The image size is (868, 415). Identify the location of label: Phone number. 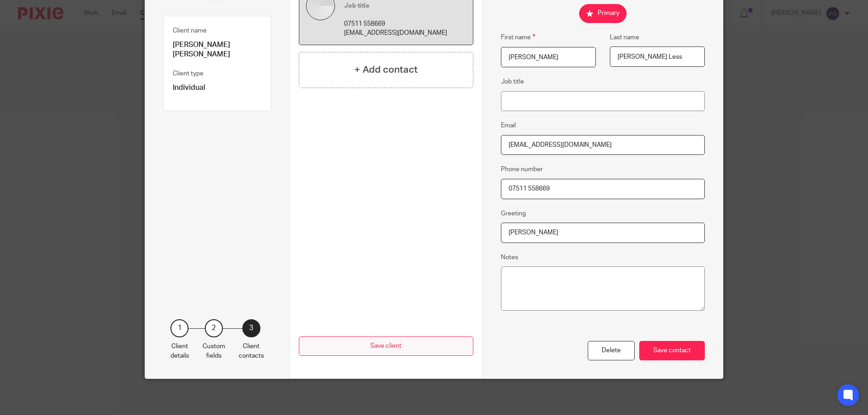
(522, 169).